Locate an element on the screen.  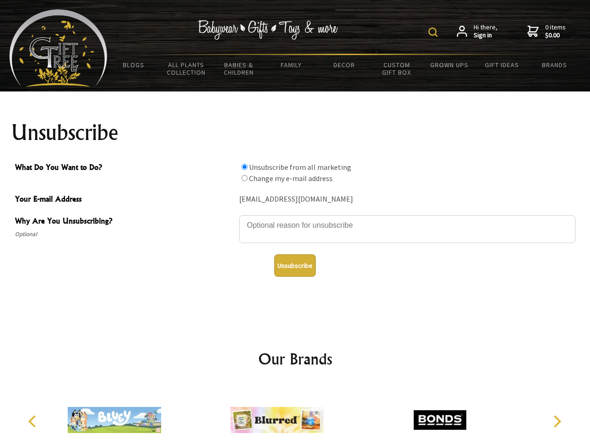
a: BLOGS is located at coordinates (134, 65).